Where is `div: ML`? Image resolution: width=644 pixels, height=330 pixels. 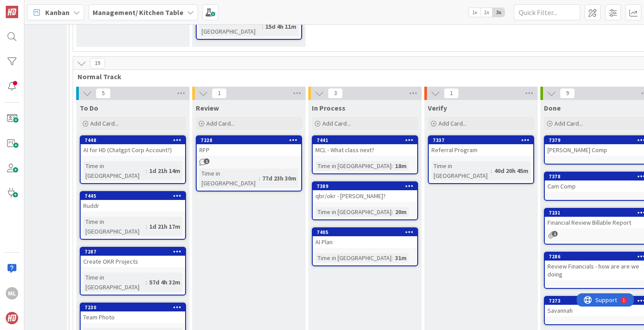 div: ML is located at coordinates (12, 294).